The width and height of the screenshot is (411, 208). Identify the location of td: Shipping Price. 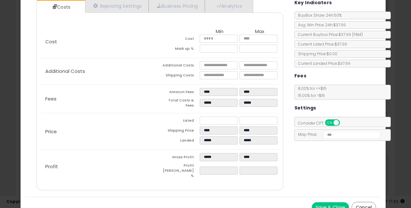
(180, 131).